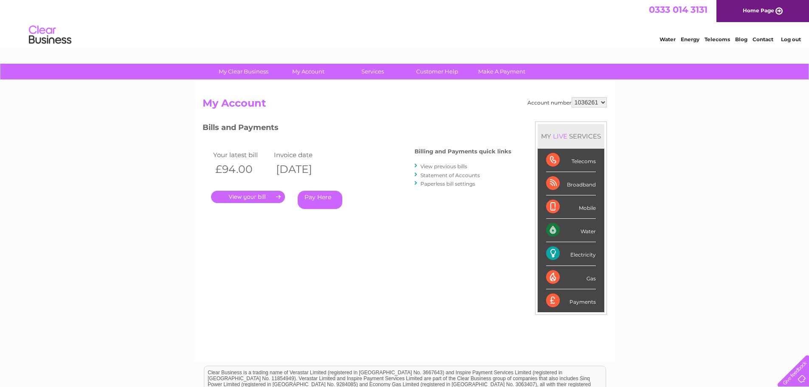 The image size is (809, 387). I want to click on a: Customer Help, so click(437, 71).